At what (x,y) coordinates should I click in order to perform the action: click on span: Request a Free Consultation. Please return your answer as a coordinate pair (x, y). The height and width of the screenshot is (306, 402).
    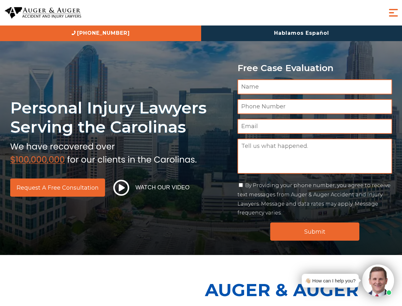
    Looking at the image, I should click on (58, 188).